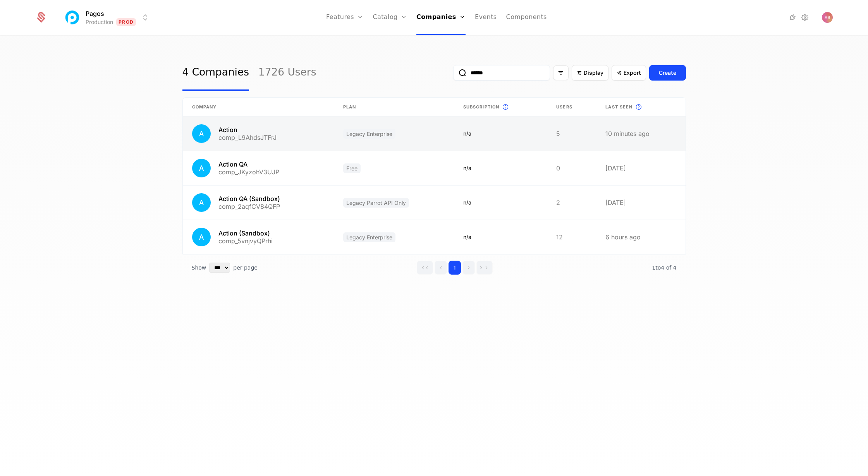 The image size is (868, 476). What do you see at coordinates (805, 18) in the screenshot?
I see `a: Settings` at bounding box center [805, 18].